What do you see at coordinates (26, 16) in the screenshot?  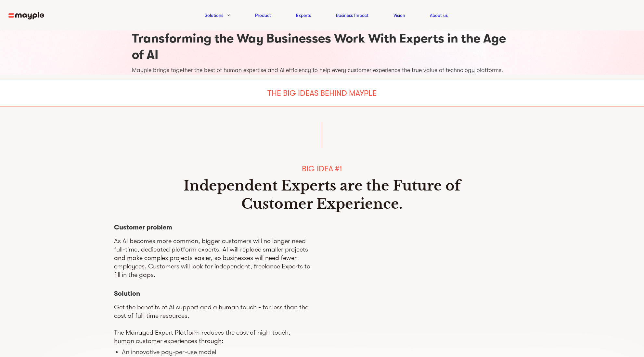 I see `img: mayple-logo` at bounding box center [26, 16].